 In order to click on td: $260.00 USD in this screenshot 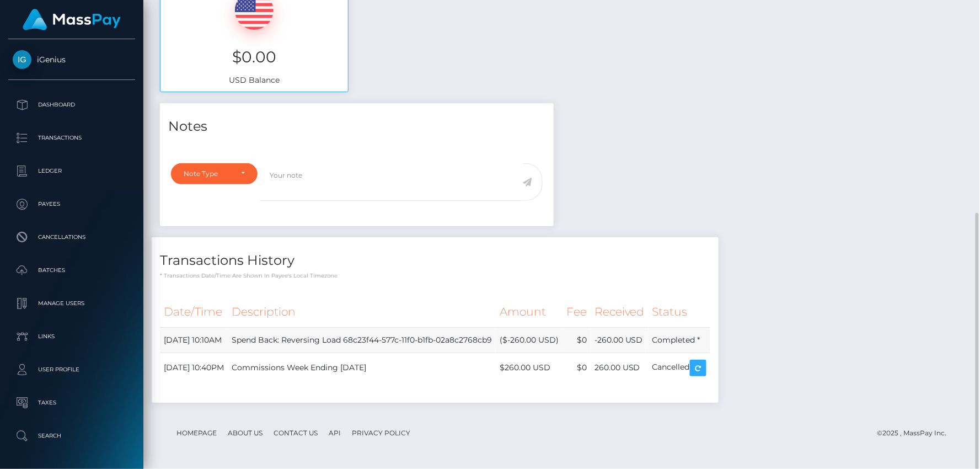, I will do `click(529, 367)`.